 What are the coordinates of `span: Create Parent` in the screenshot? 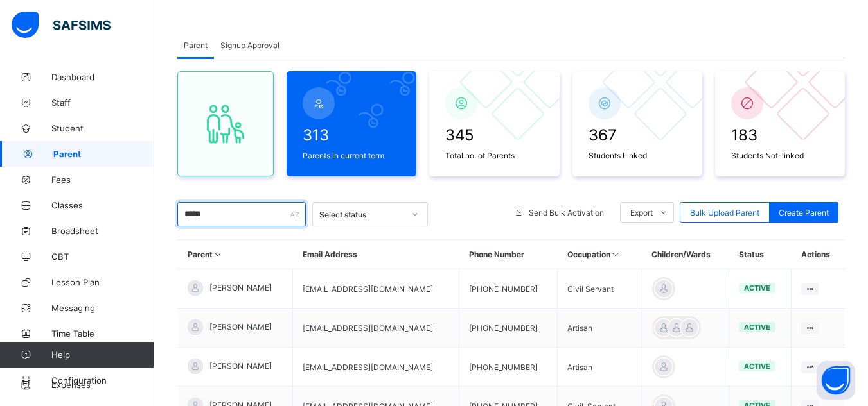 It's located at (803, 212).